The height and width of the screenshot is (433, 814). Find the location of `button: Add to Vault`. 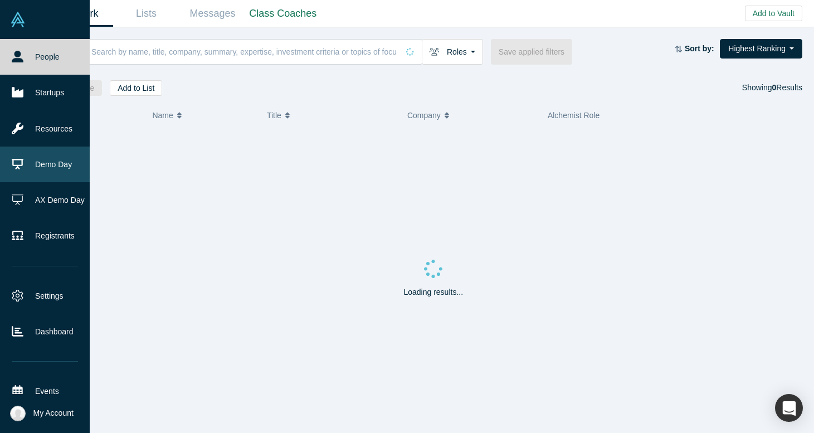

button: Add to Vault is located at coordinates (774, 13).